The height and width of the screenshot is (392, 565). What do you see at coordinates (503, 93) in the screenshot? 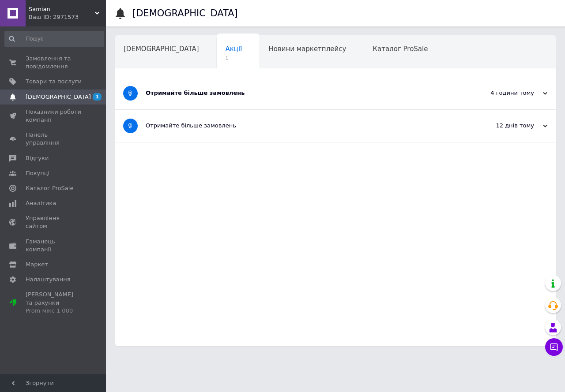
I see `div: 4 години тому` at bounding box center [503, 93].